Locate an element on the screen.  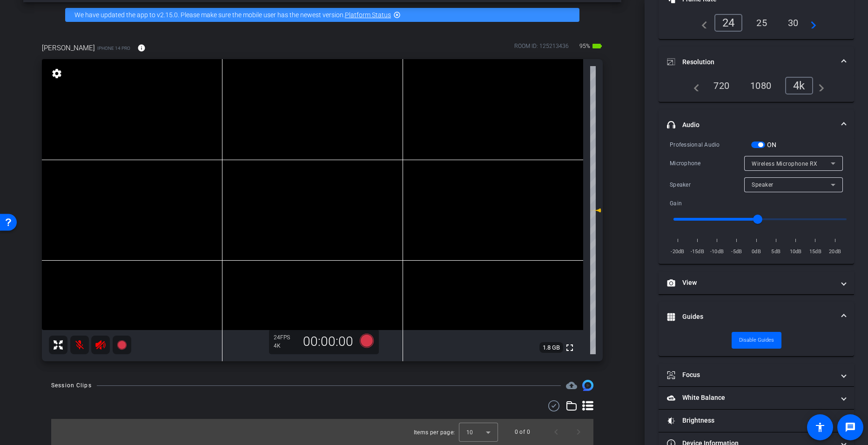
div: 1080 is located at coordinates (760, 86).